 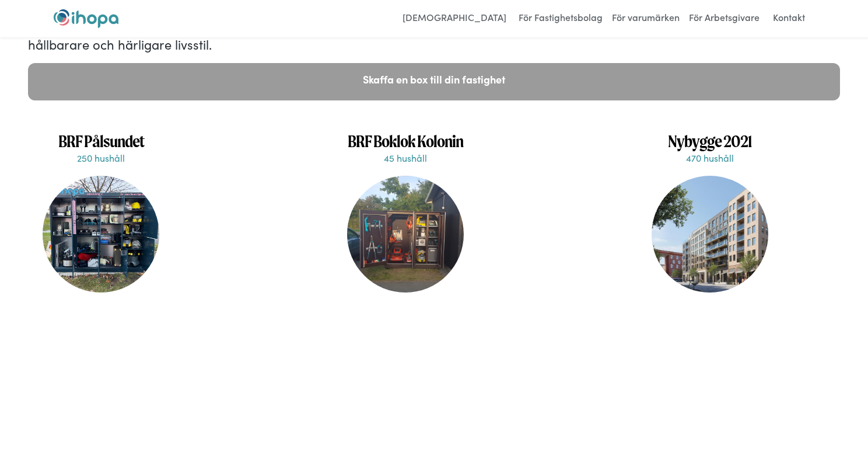 I want to click on a: För varumärken, so click(x=646, y=19).